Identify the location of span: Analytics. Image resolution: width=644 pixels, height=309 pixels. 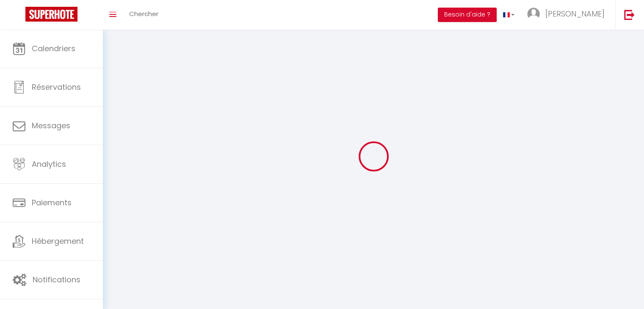
(49, 163).